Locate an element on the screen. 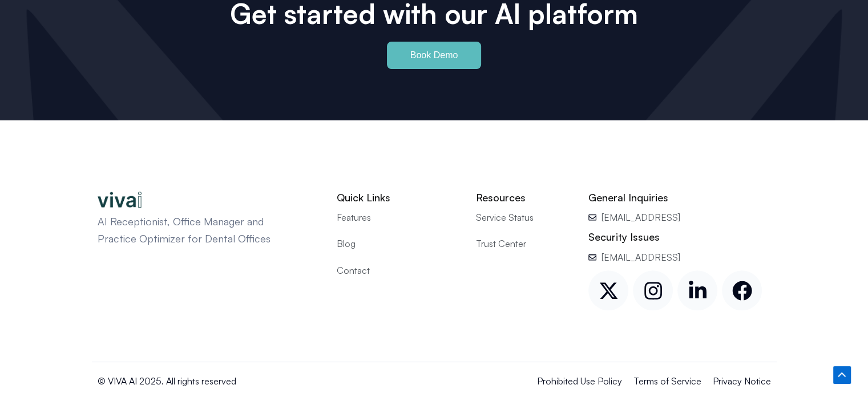  a: Privacy Notice is located at coordinates (742, 381).